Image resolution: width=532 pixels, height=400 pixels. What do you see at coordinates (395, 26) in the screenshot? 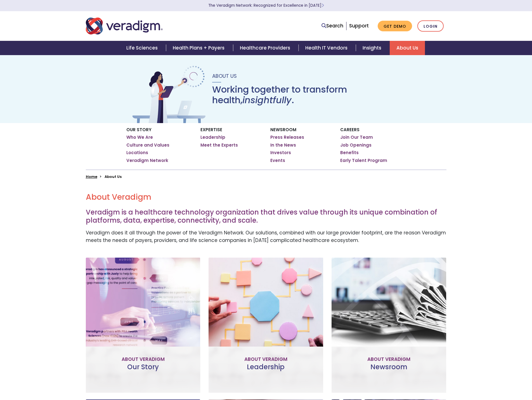
I see `a: Get Demo` at bounding box center [395, 26].